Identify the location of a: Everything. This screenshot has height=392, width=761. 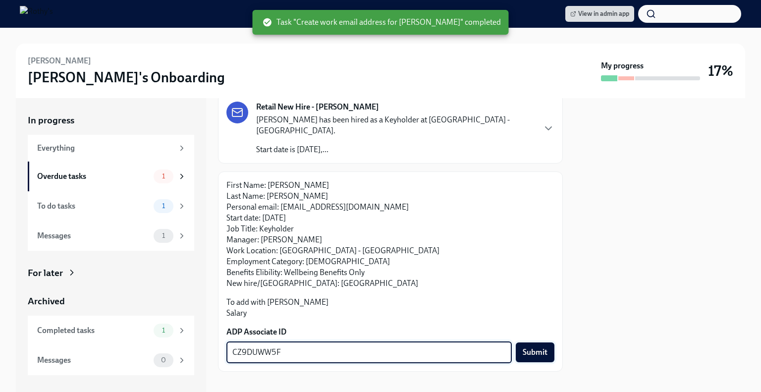
(111, 148).